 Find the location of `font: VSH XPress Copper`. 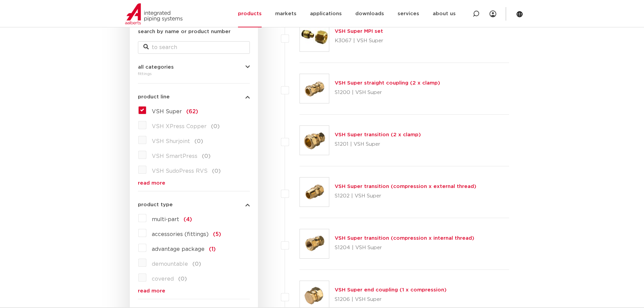

font: VSH XPress Copper is located at coordinates (179, 126).